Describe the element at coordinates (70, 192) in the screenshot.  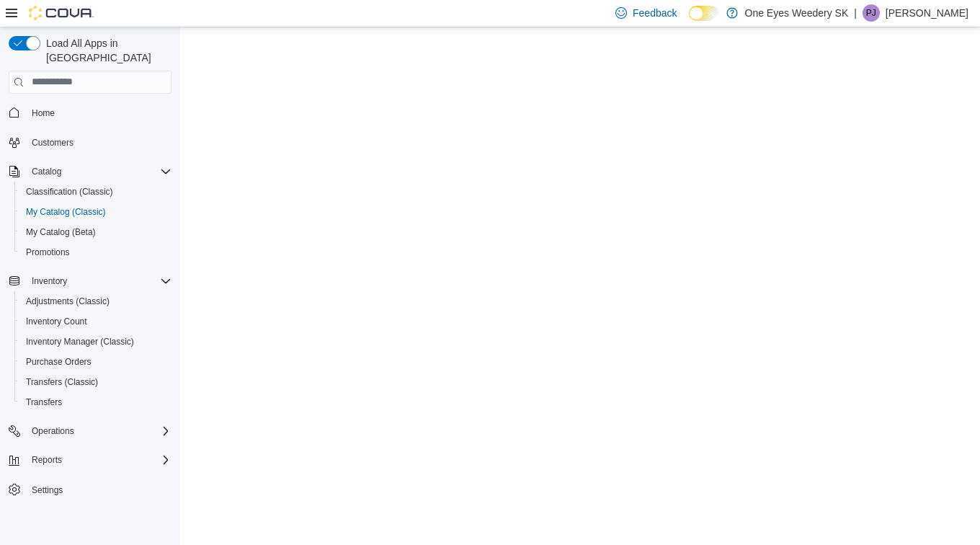
I see `a: Classification (Classic)` at that location.